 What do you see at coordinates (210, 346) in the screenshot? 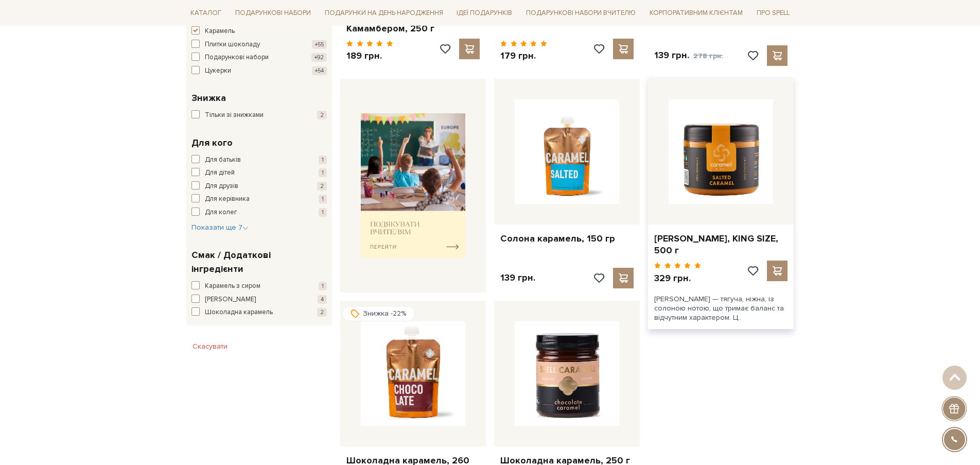
I see `button: Скасувати` at bounding box center [210, 346].